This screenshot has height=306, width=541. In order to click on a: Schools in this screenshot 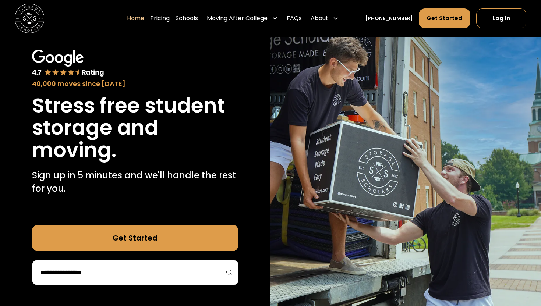, I will do `click(187, 18)`.